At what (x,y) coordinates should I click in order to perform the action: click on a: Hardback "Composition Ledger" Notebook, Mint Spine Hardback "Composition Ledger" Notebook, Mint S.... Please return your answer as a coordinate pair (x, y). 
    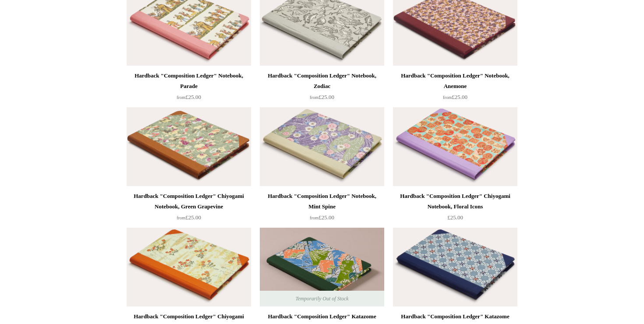
    Looking at the image, I should click on (322, 147).